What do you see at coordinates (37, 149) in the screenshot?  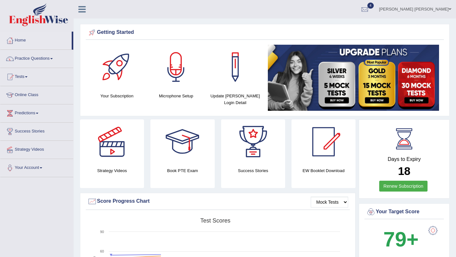 I see `a: Strategy Videos` at bounding box center [37, 149].